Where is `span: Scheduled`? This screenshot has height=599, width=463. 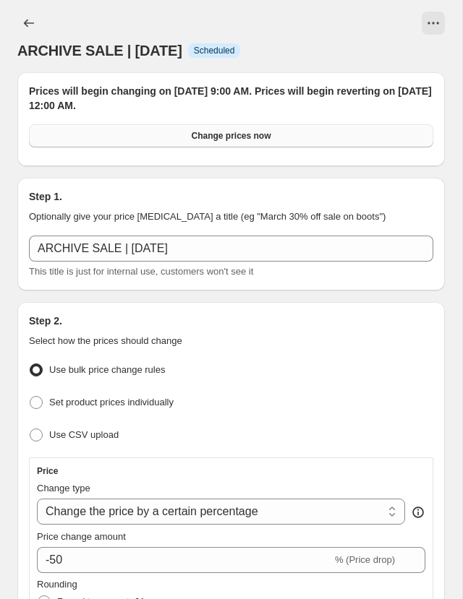
span: Scheduled is located at coordinates (214, 51).